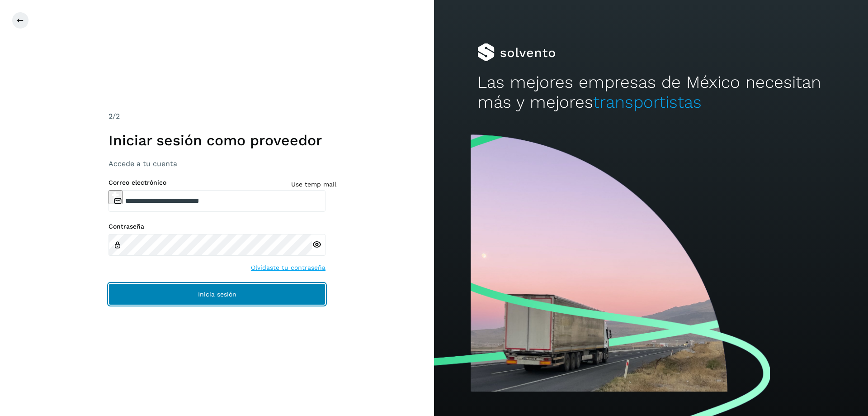 Image resolution: width=868 pixels, height=416 pixels. What do you see at coordinates (651, 92) in the screenshot?
I see `h2: Las mejores empresas de México necesitan más y mejores` at bounding box center [651, 92].